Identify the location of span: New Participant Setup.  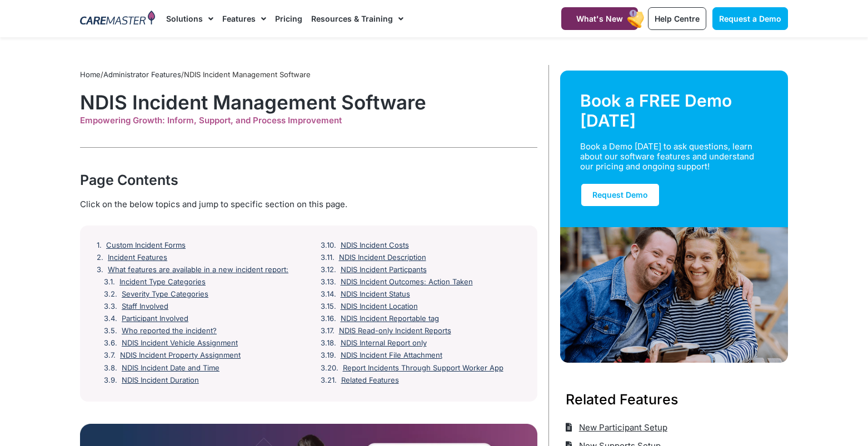
(622, 427).